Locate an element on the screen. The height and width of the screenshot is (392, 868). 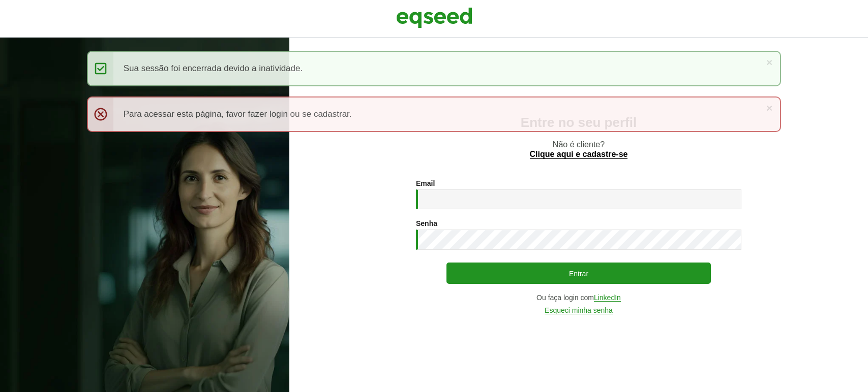
p: Não é cliente? is located at coordinates (579, 149).